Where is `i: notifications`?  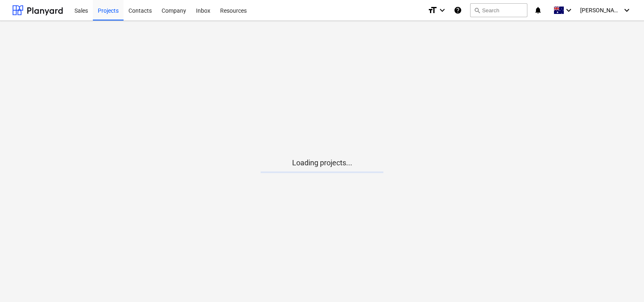 i: notifications is located at coordinates (538, 10).